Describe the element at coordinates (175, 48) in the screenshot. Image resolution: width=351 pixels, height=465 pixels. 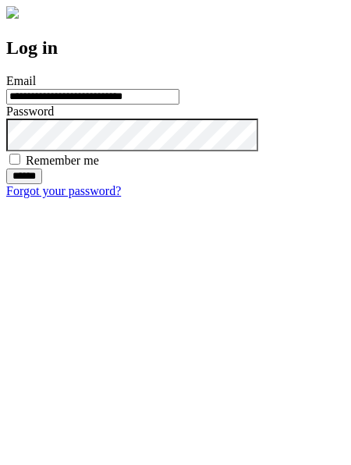
I see `h2: Log in` at that location.